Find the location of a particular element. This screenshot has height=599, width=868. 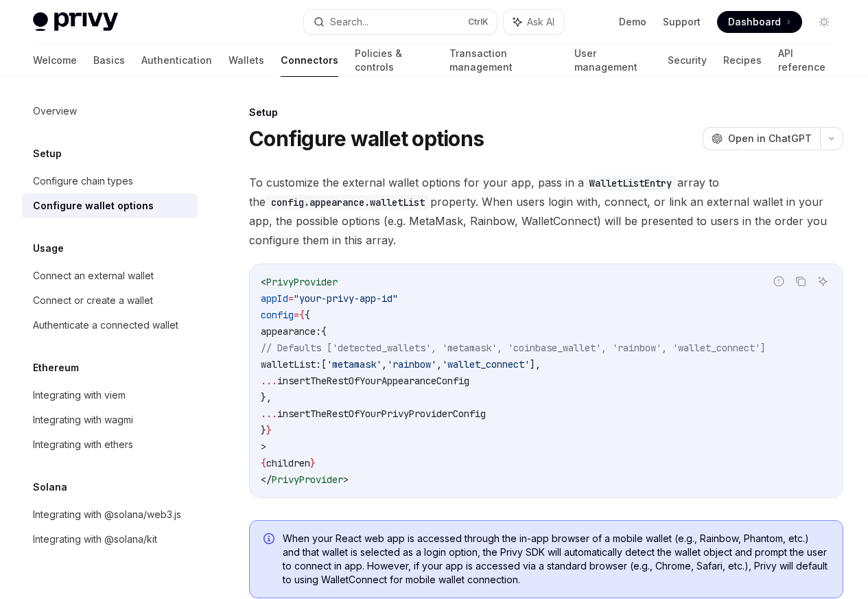

div: Search... is located at coordinates (350, 22).